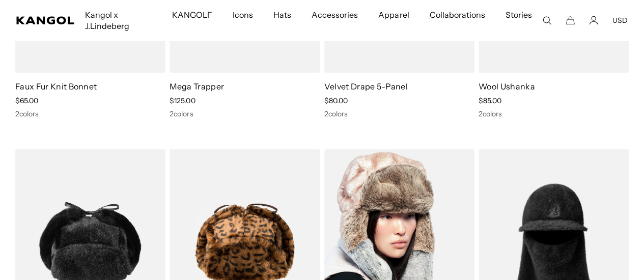  Describe the element at coordinates (490, 101) in the screenshot. I see `span: $85.00` at that location.